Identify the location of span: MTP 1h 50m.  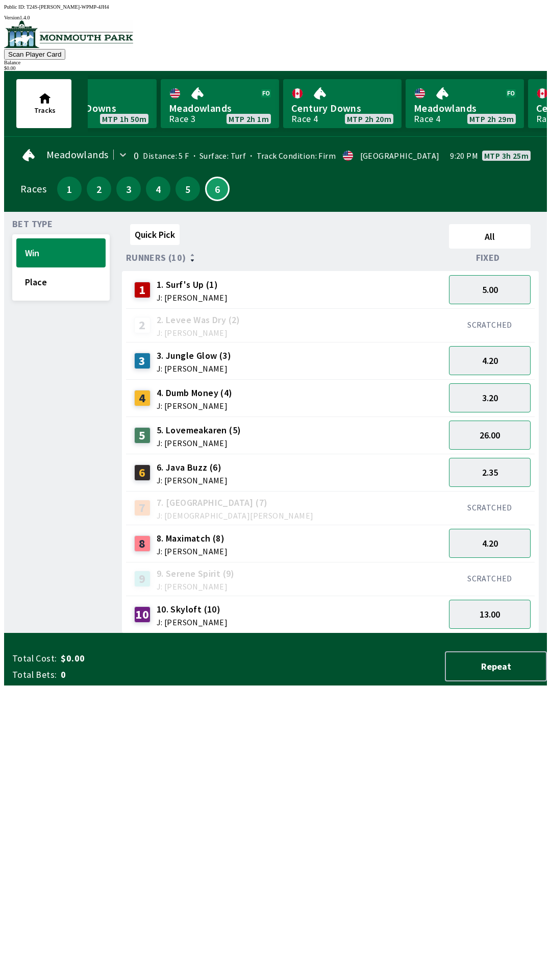
(124, 119).